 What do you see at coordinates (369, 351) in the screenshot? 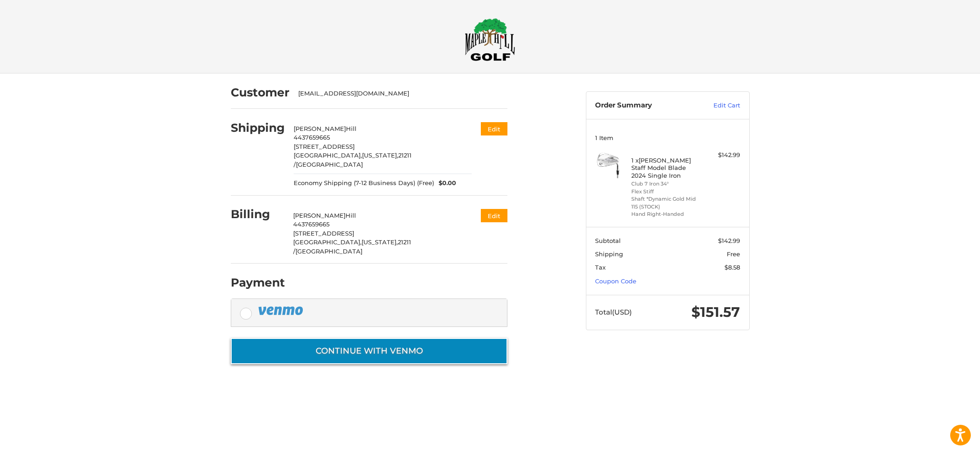
I see `button: Continue with Venmo` at bounding box center [369, 351].